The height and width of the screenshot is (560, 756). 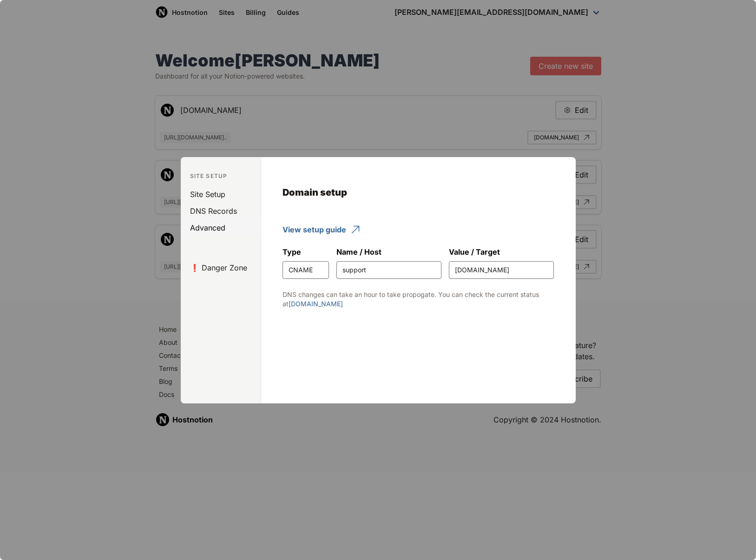 What do you see at coordinates (223, 211) in the screenshot?
I see `a: DNS Records` at bounding box center [223, 211].